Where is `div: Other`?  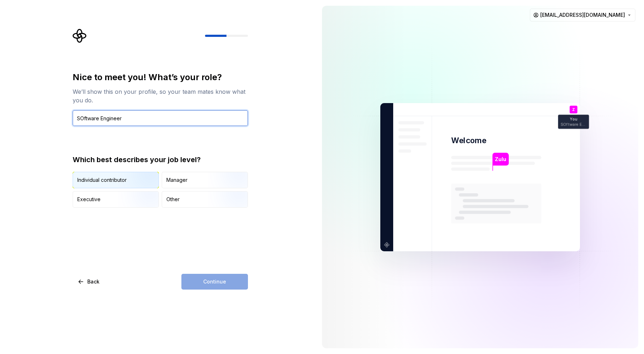
div: Other is located at coordinates (173, 199).